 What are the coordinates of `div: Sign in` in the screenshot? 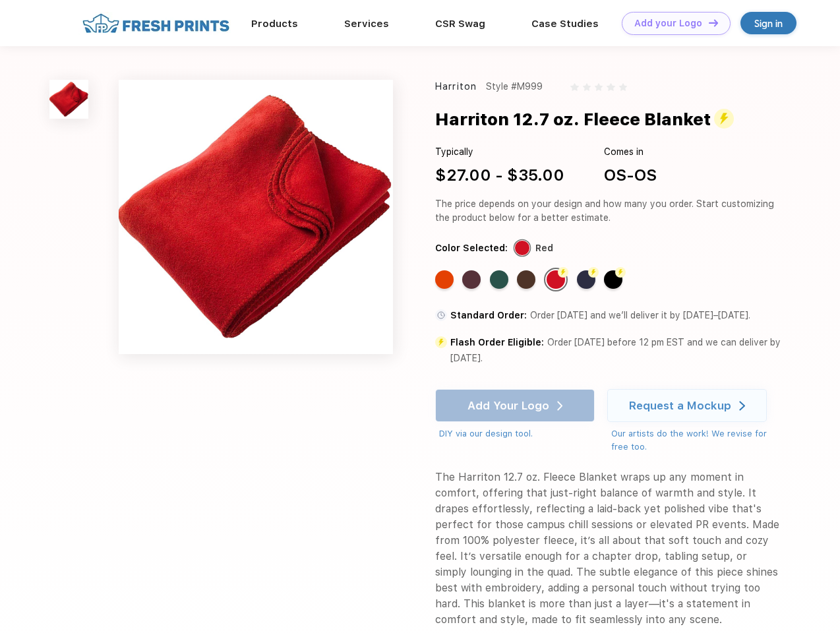 It's located at (768, 23).